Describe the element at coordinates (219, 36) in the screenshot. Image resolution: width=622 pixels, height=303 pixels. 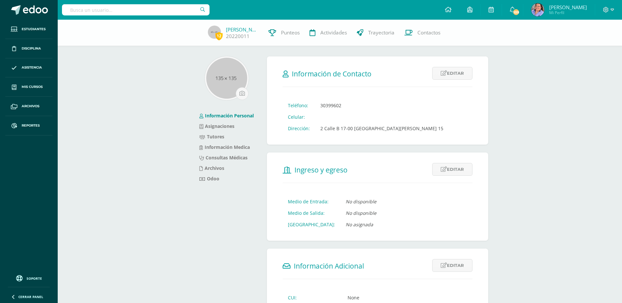
I see `span: 12` at that location.